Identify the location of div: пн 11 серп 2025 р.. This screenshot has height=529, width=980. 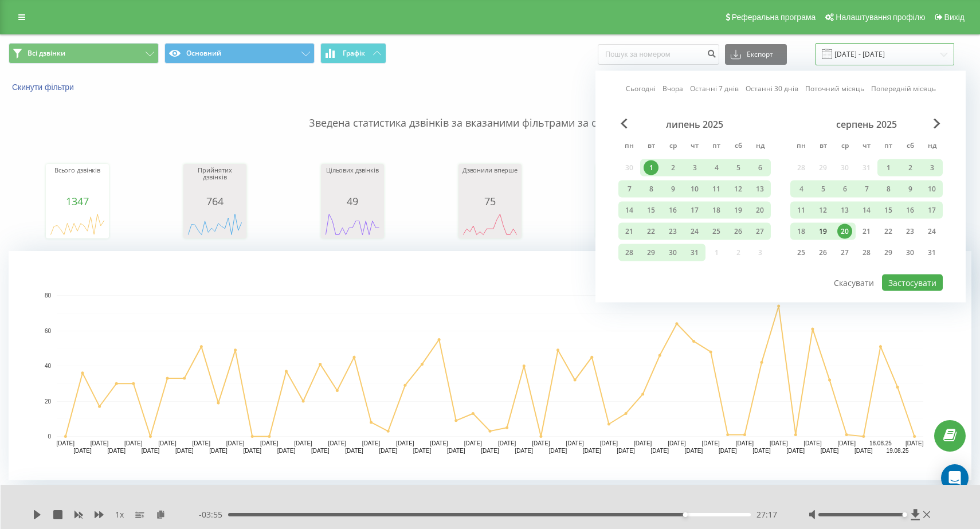
(801, 210).